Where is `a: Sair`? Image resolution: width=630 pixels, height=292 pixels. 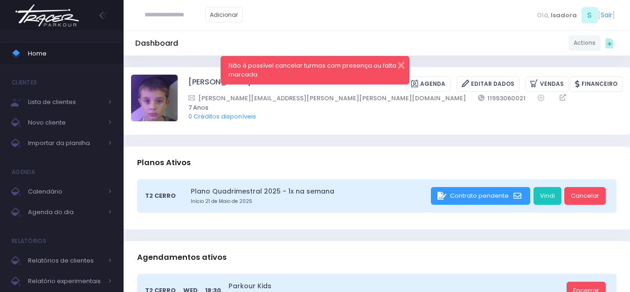
a: Sair is located at coordinates (606, 15).